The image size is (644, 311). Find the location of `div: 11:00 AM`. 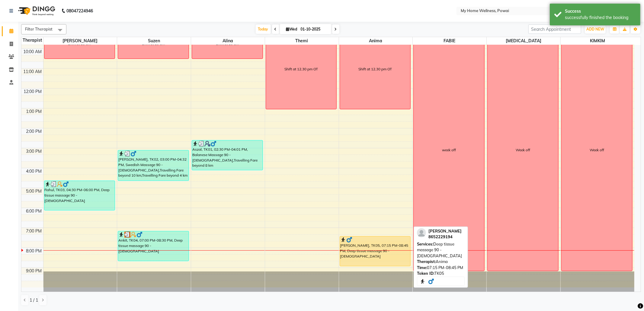

div: 11:00 AM is located at coordinates (33, 72).